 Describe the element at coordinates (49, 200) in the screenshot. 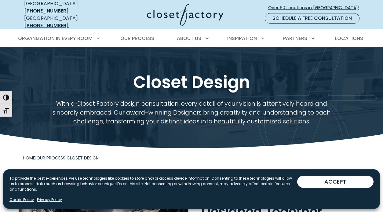

I see `a: Privacy Policy` at that location.